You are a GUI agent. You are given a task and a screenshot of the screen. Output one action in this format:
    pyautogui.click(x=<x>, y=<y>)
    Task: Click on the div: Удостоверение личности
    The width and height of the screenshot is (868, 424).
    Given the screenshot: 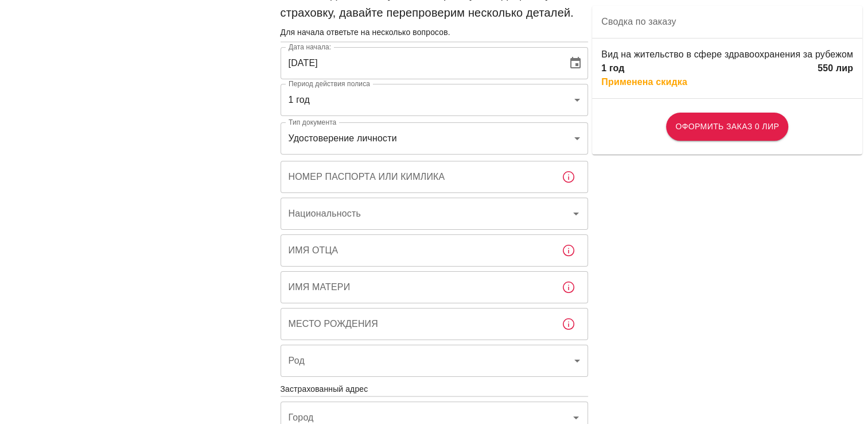 What is the action you would take?
    pyautogui.click(x=434, y=138)
    